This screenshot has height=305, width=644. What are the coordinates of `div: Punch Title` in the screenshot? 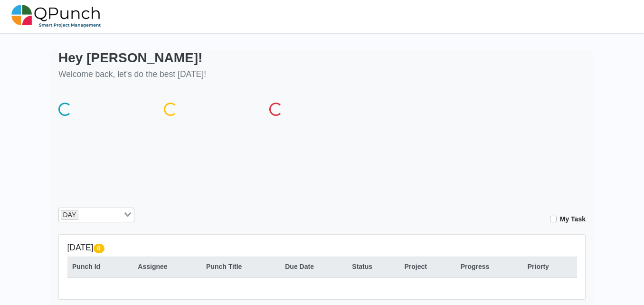 It's located at (240, 266).